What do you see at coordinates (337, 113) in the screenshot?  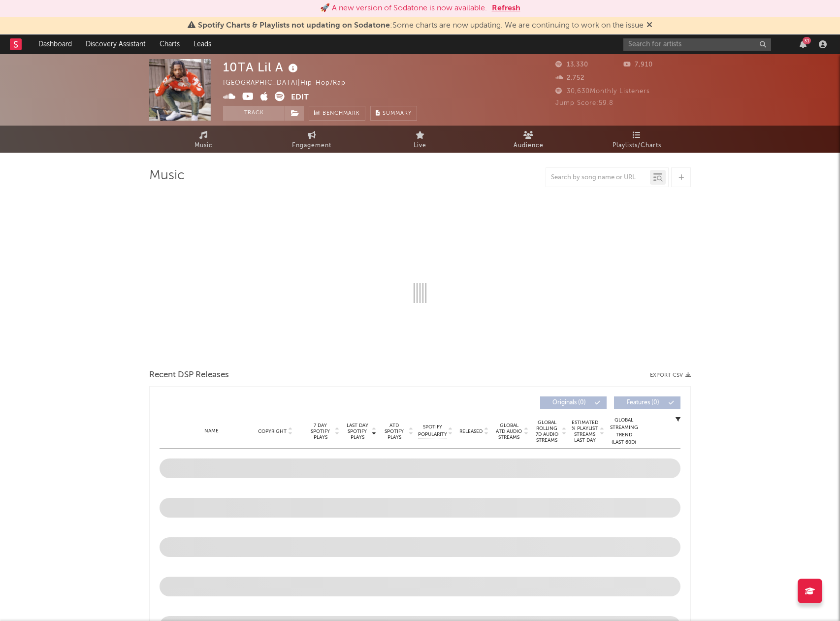 I see `a: Benchmark` at bounding box center [337, 113].